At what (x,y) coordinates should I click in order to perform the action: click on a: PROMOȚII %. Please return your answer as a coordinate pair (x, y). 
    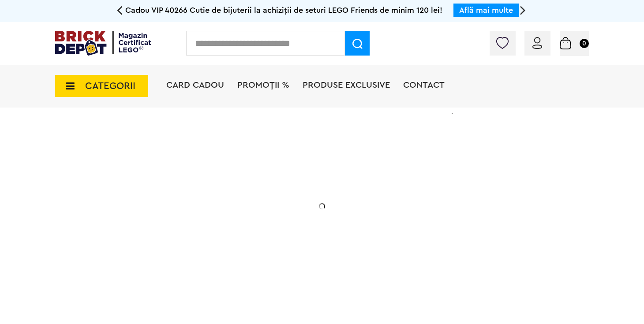
    Looking at the image, I should click on (264, 85).